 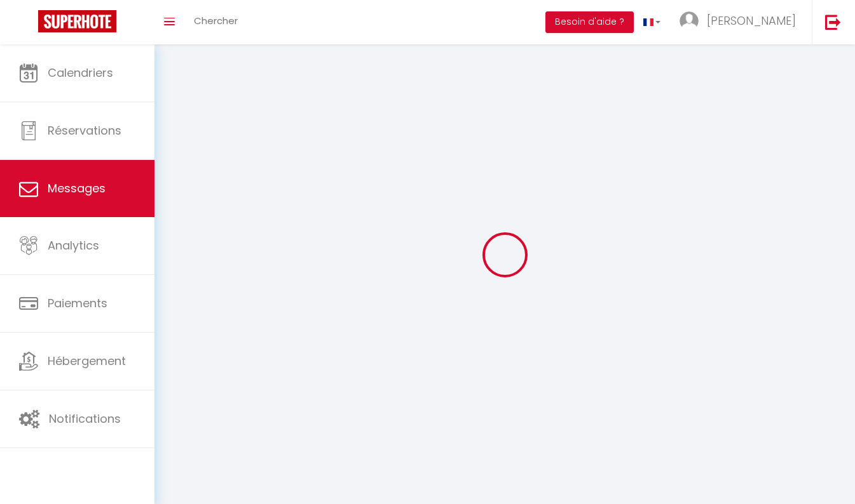 What do you see at coordinates (216, 20) in the screenshot?
I see `span: Chercher` at bounding box center [216, 20].